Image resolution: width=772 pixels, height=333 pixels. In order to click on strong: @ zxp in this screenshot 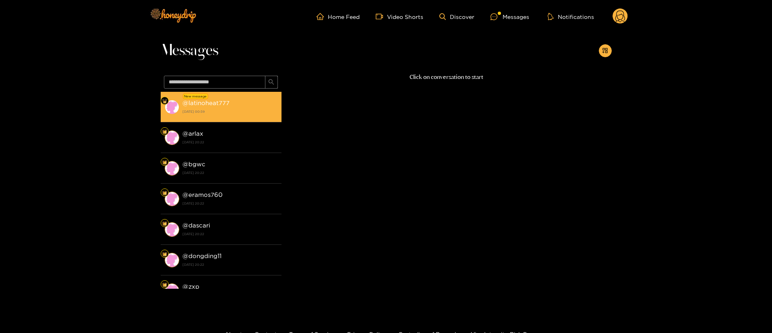, I will do `click(191, 286)`.